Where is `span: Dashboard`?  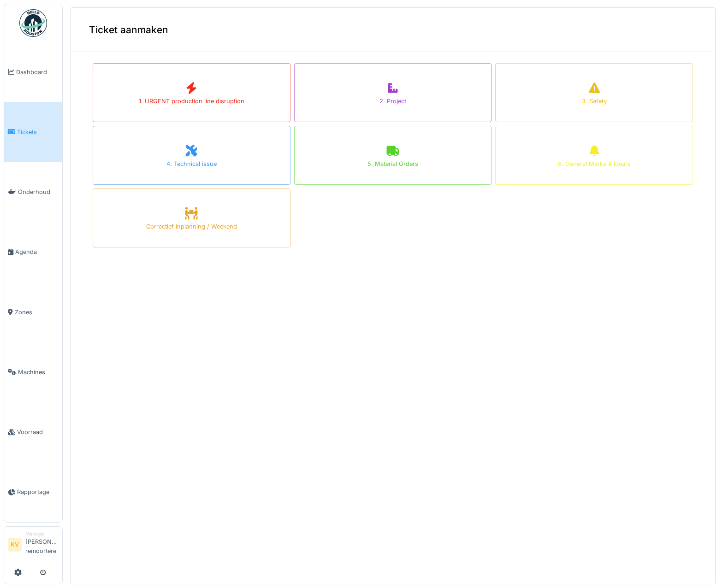 span: Dashboard is located at coordinates (37, 72).